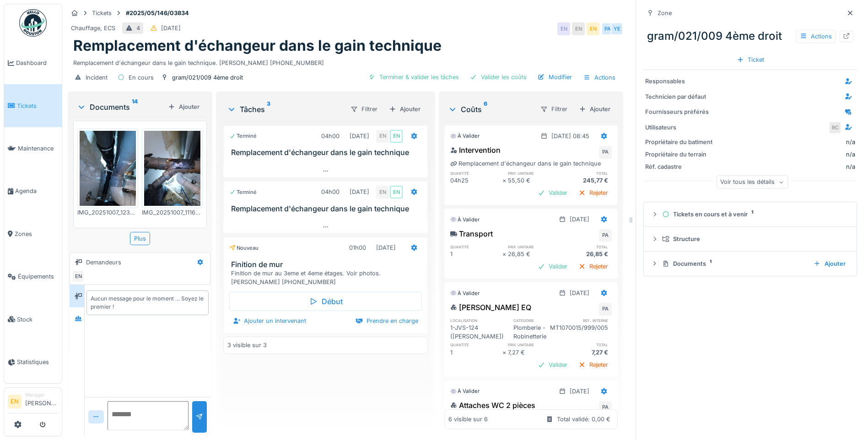  Describe the element at coordinates (33, 190) in the screenshot. I see `a: Agenda` at that location.